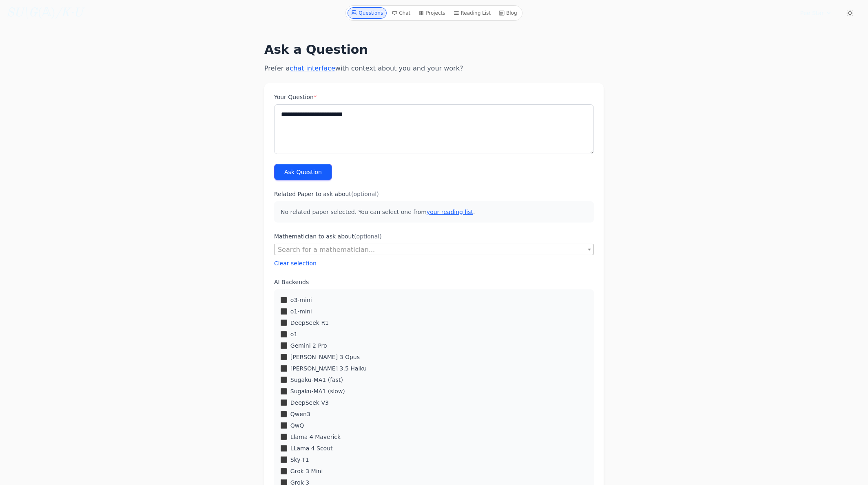  What do you see at coordinates (309, 346) in the screenshot?
I see `label: Gemini 2 Pro` at bounding box center [309, 346].